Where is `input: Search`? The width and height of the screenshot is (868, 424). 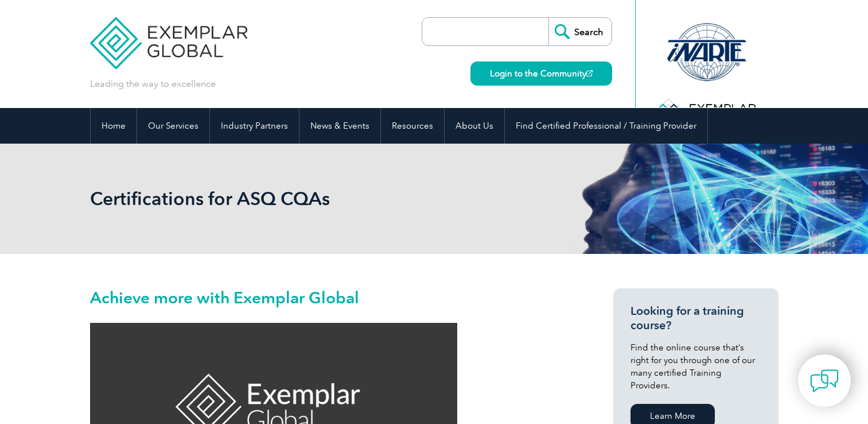 input: Search is located at coordinates (580, 32).